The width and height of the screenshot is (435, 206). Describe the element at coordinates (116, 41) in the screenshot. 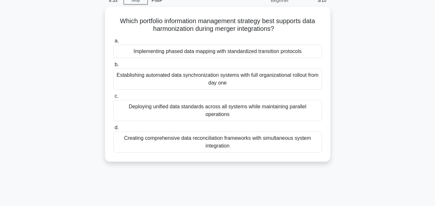

I see `span: a.` at that location.